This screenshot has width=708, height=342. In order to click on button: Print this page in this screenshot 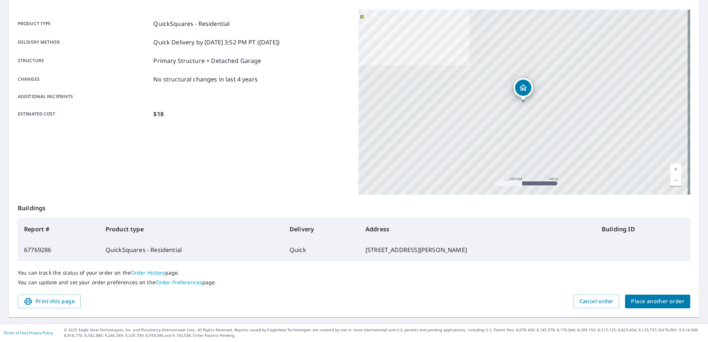, I will do `click(49, 301)`.